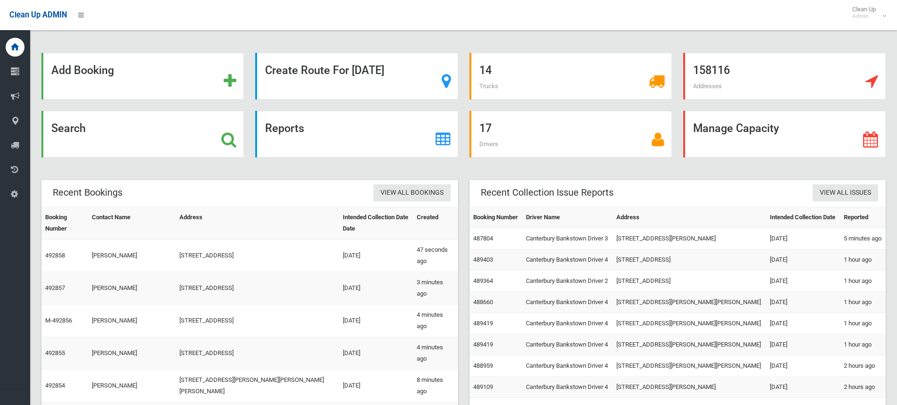  I want to click on strong: Manage Capacity, so click(736, 128).